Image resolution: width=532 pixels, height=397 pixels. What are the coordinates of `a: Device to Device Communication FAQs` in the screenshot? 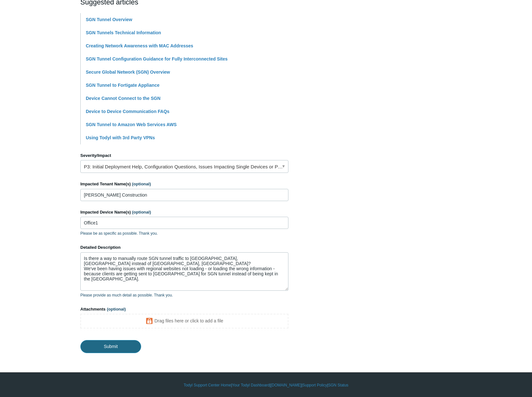 It's located at (127, 111).